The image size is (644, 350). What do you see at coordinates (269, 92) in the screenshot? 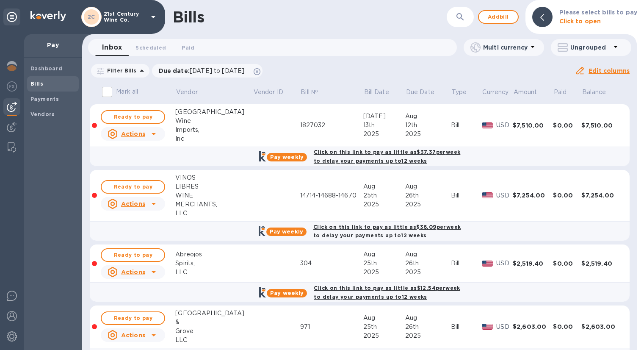
I see `p: Vendor ID` at bounding box center [269, 92].